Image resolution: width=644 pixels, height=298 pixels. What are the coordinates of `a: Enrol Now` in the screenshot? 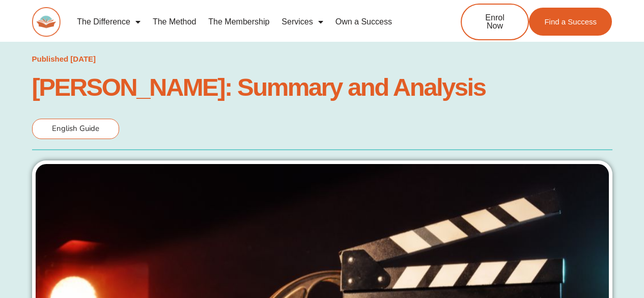 It's located at (495, 22).